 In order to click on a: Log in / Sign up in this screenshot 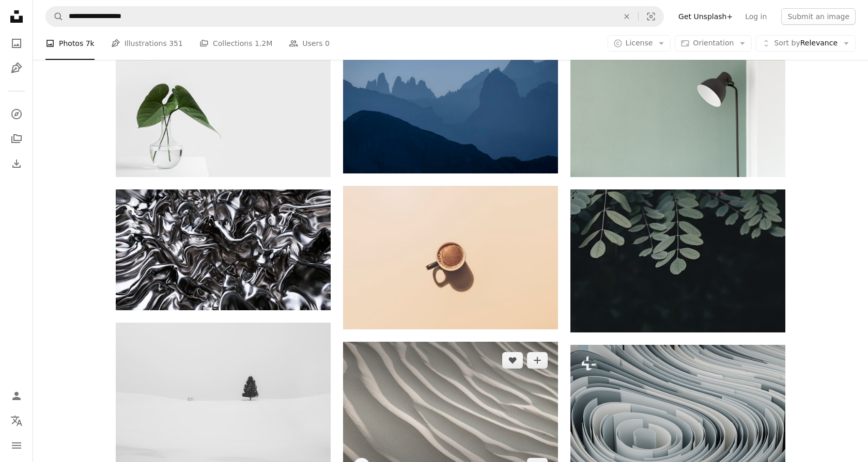, I will do `click(16, 396)`.